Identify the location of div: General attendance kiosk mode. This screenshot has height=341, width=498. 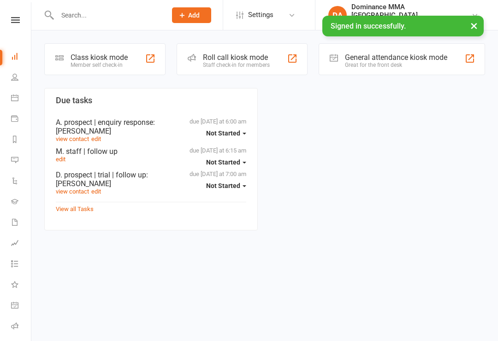
(396, 57).